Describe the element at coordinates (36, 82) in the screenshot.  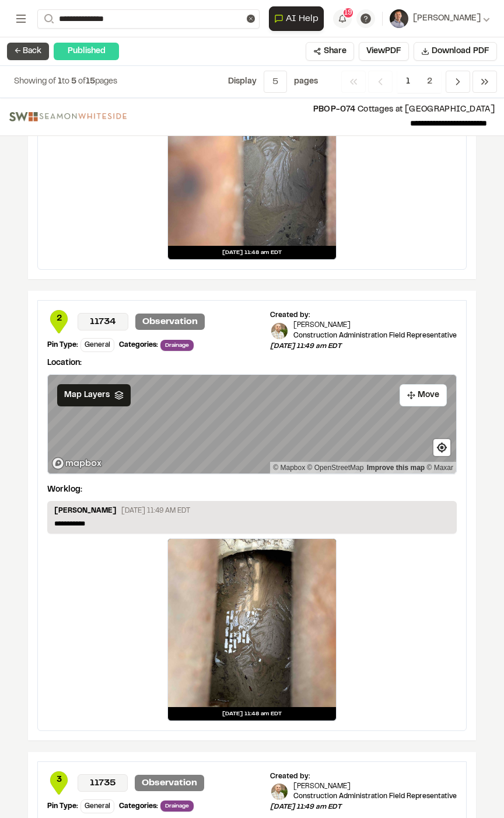
I see `span: Showing of` at that location.